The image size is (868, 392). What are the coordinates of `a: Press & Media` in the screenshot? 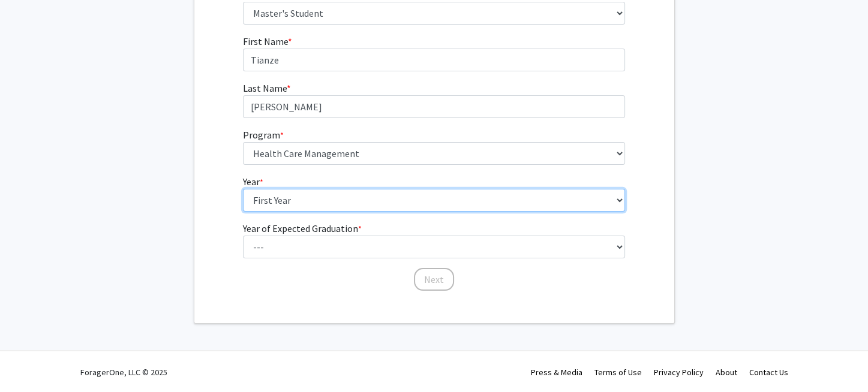 It's located at (557, 372).